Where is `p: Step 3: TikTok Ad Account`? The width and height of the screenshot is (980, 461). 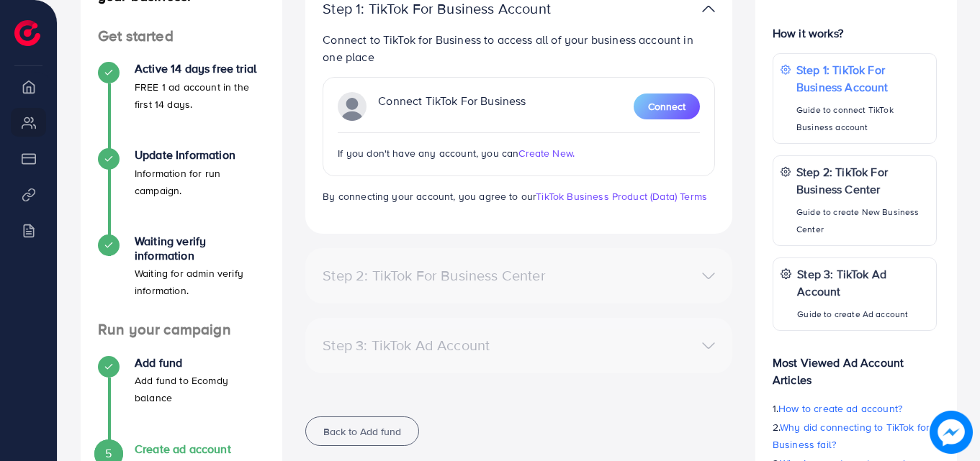 p: Step 3: TikTok Ad Account is located at coordinates (863, 283).